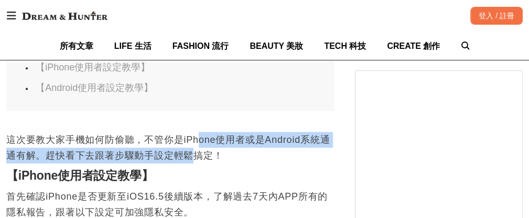 This screenshot has width=529, height=218. Describe the element at coordinates (77, 46) in the screenshot. I see `a: 所有文章` at that location.